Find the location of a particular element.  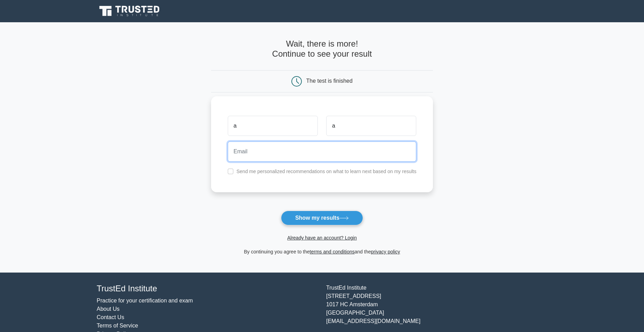

a: terms and conditions is located at coordinates (332, 252).